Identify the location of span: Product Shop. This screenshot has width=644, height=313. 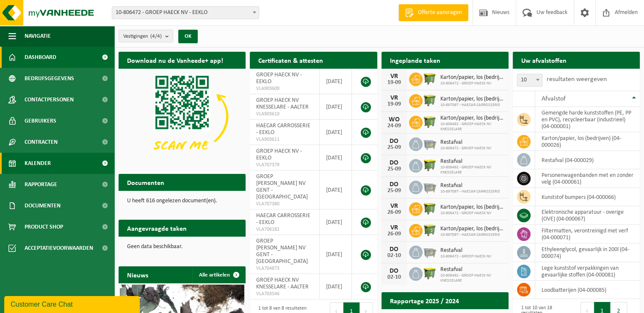
(43, 227).